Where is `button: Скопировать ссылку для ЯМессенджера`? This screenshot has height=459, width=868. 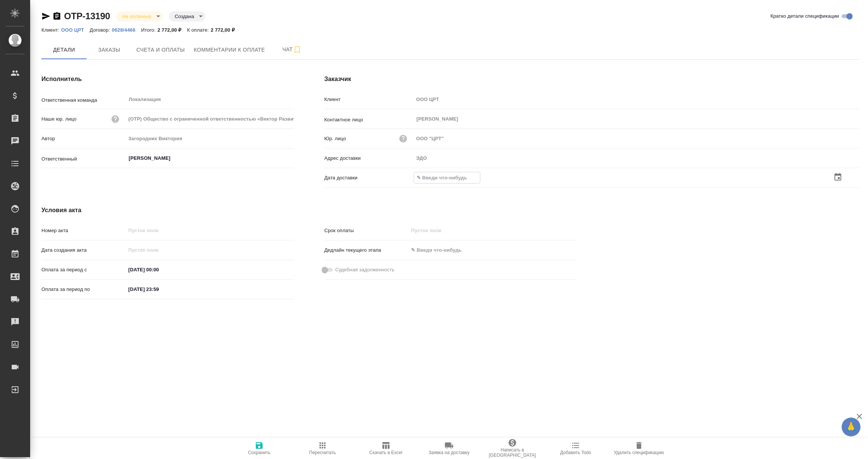 button: Скопировать ссылку для ЯМессенджера is located at coordinates (46, 17).